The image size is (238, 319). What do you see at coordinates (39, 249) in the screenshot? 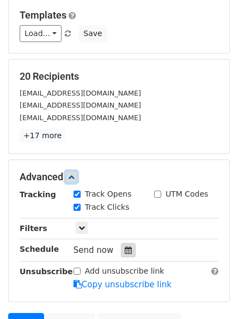
I see `strong: Schedule` at bounding box center [39, 249].